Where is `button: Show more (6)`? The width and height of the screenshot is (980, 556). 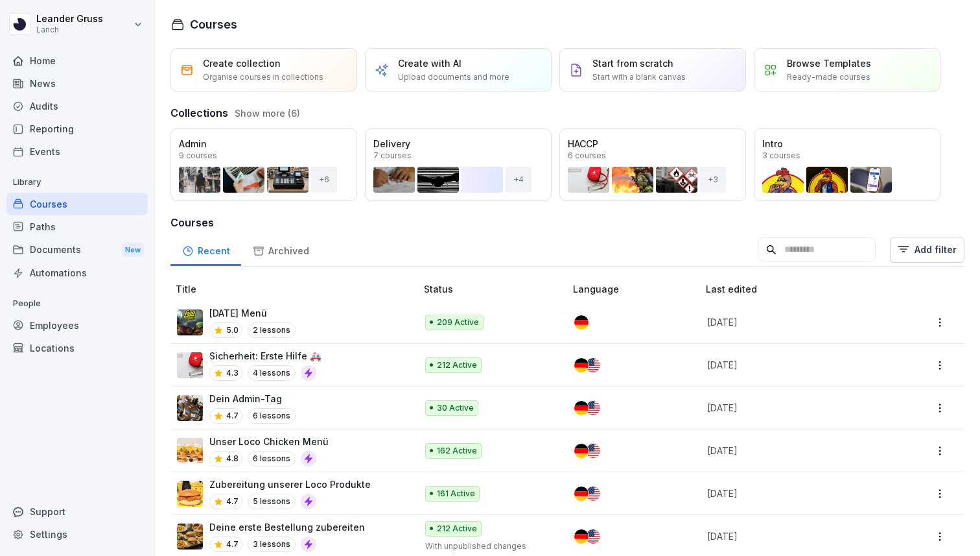
button: Show more (6) is located at coordinates (267, 113).